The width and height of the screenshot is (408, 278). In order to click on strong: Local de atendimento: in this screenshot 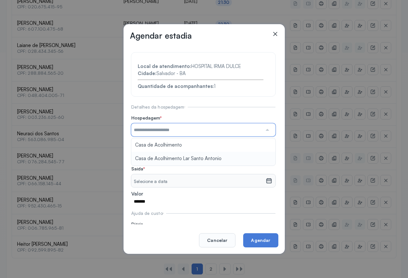, I will do `click(165, 66)`.